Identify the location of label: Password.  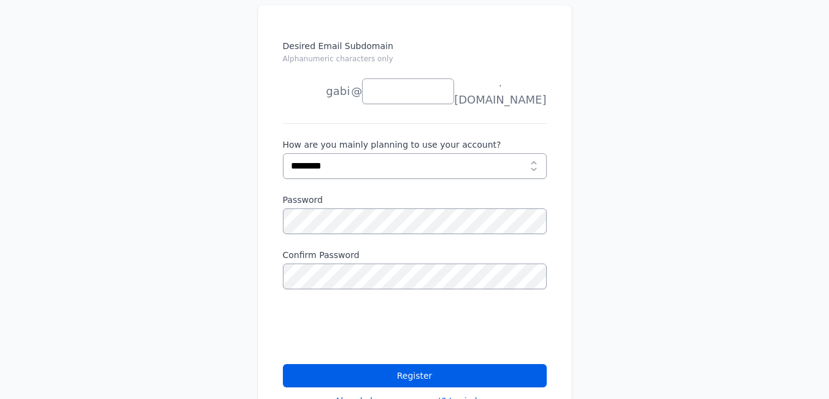
(415, 200).